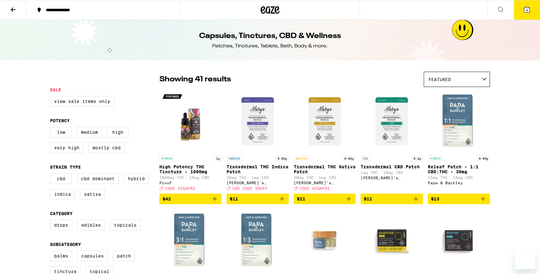 The image size is (540, 274). I want to click on label: Low, so click(61, 132).